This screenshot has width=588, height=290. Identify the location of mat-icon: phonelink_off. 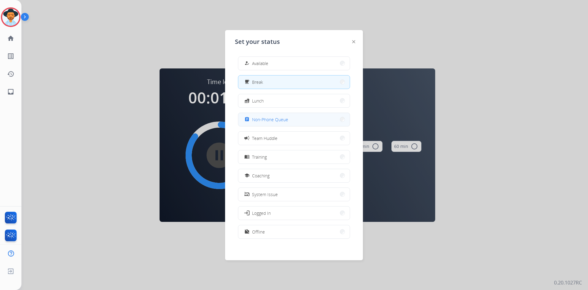
(247, 194).